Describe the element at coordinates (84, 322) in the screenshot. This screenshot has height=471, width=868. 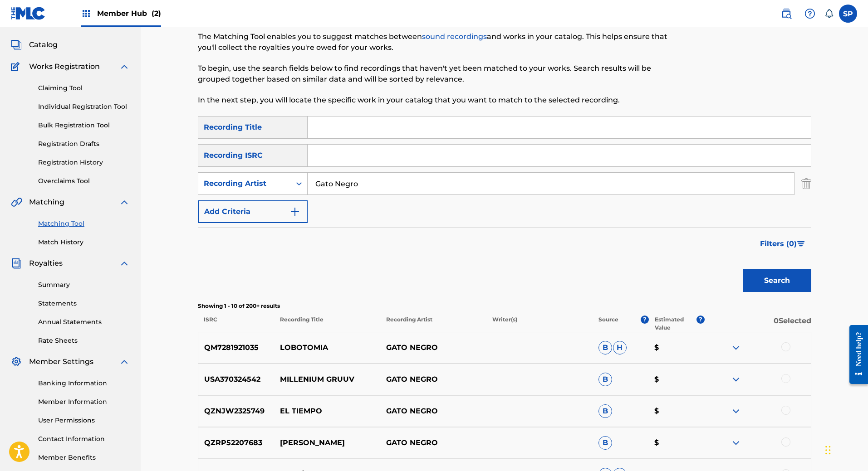
I see `a: Annual Statements` at that location.